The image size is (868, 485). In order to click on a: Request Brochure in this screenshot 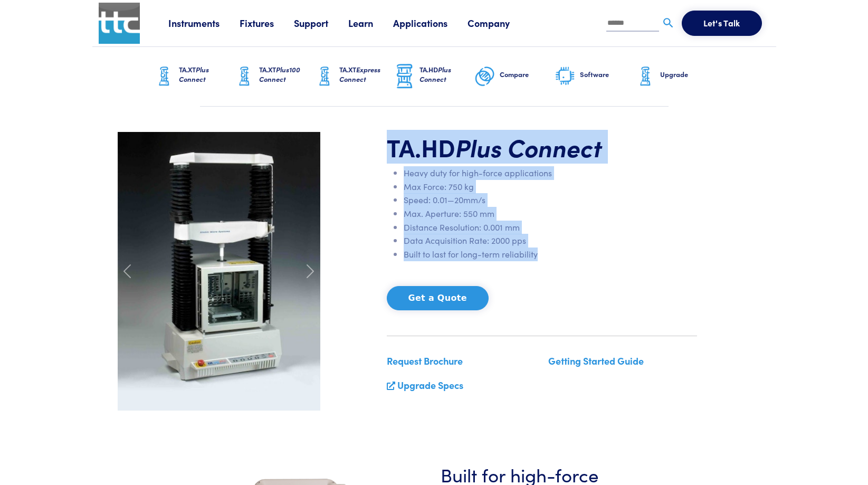, I will do `click(425, 361)`.